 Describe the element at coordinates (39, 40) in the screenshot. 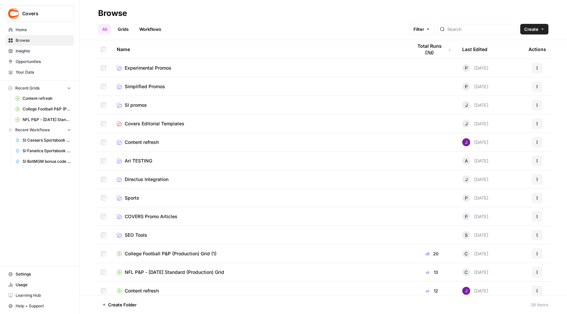

I see `a: Browse` at that location.